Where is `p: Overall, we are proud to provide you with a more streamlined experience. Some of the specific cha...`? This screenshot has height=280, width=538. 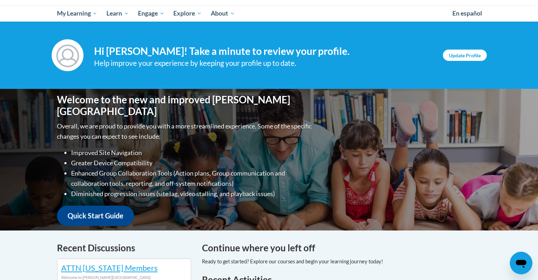
p: Overall, we are proud to provide you with a more streamlined experience. Some of the specific cha... is located at coordinates (185, 131).